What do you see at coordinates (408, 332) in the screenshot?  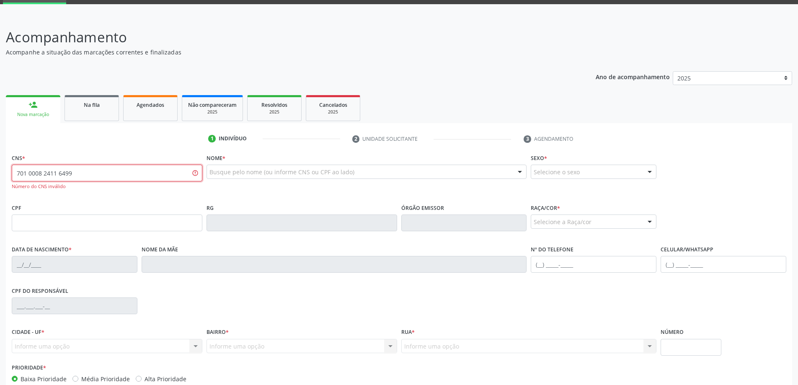 I see `label: Rua` at bounding box center [408, 332].